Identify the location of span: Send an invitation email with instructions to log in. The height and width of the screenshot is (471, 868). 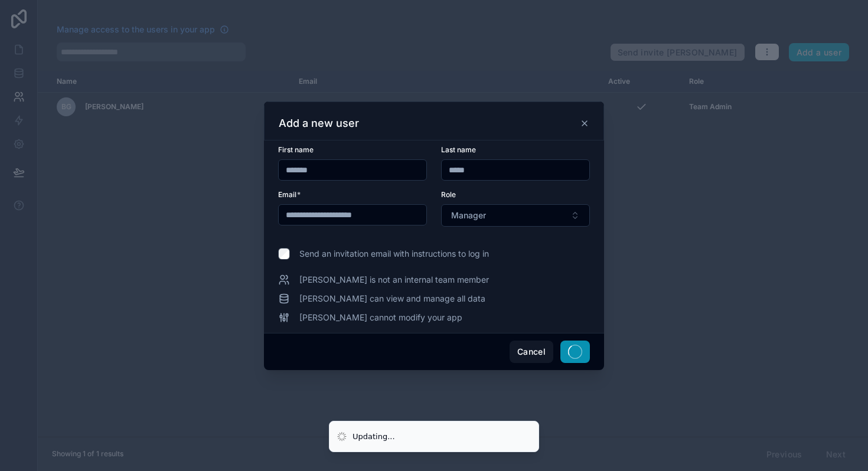
(394, 254).